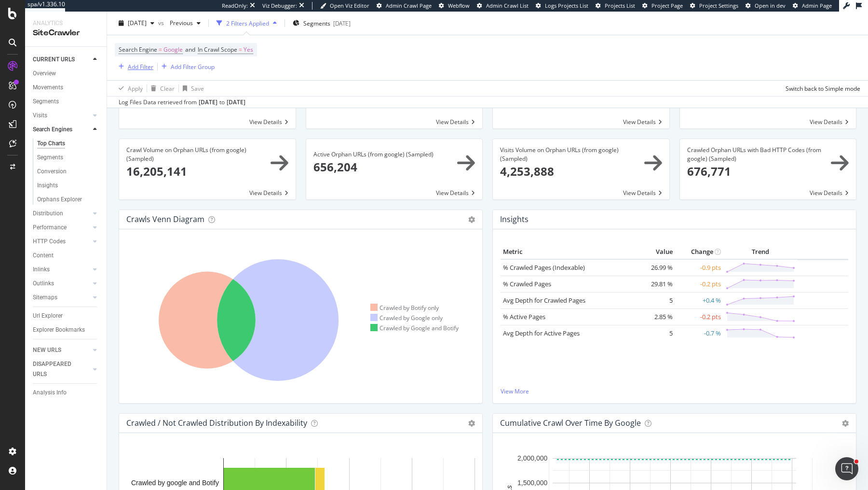  I want to click on div: Save, so click(197, 88).